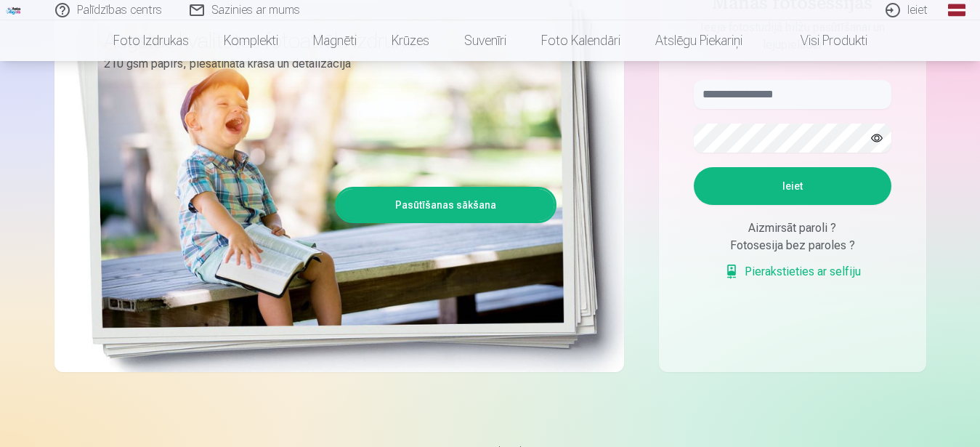 The image size is (980, 447). What do you see at coordinates (793, 272) in the screenshot?
I see `a: Pierakstieties ar selfiju` at bounding box center [793, 272].